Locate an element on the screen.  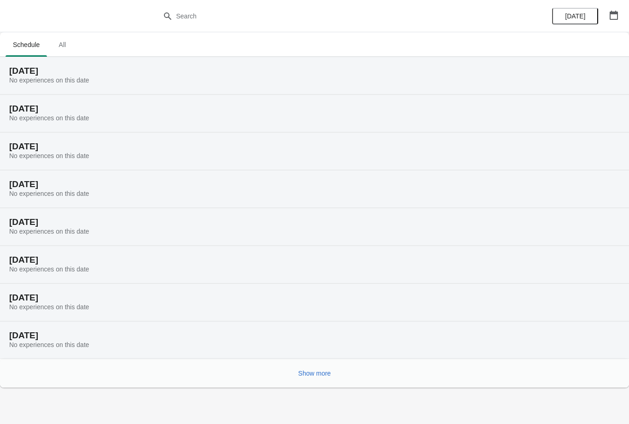
span: All is located at coordinates (62, 45).